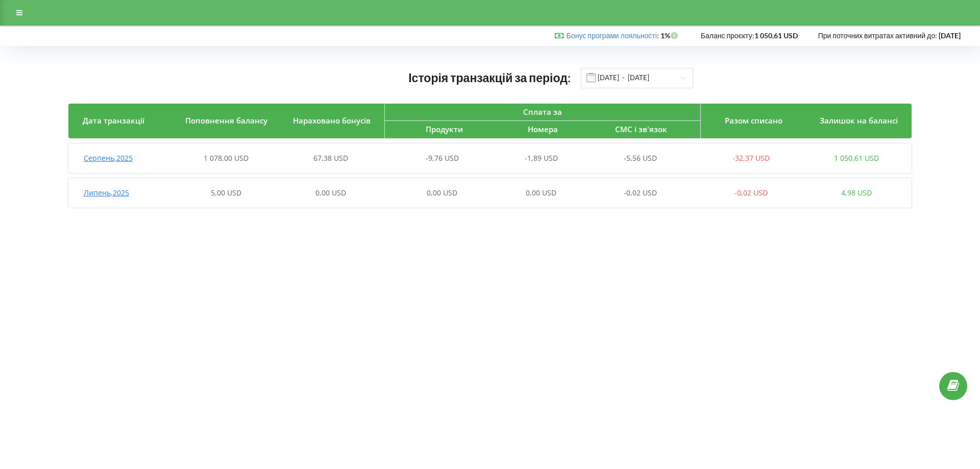 The image size is (980, 469). Describe the element at coordinates (612, 35) in the screenshot. I see `a: Бонус програми лояльності` at that location.